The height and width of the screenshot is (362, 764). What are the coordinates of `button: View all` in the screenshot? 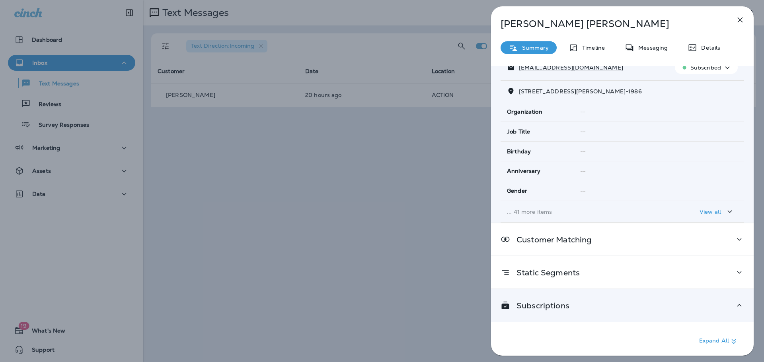 It's located at (717, 212).